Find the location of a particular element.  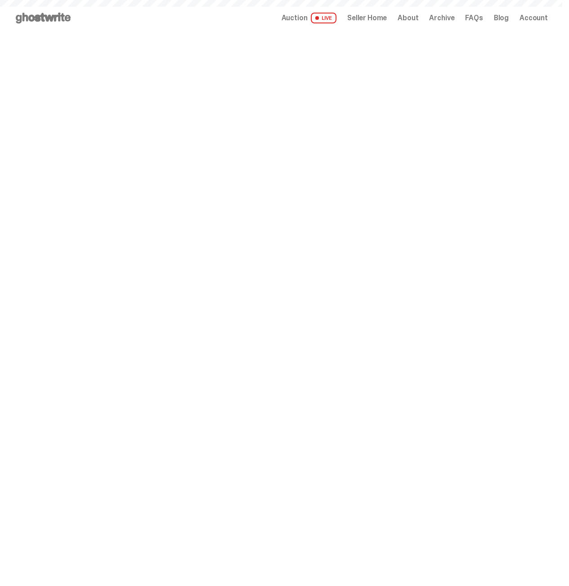

span: Account is located at coordinates (534, 18).